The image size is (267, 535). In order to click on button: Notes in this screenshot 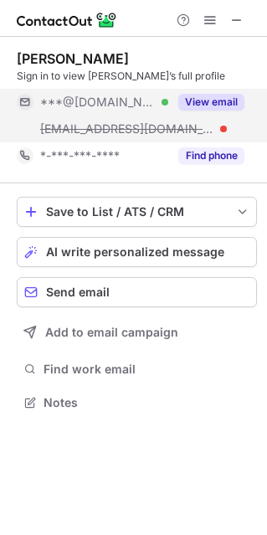, I will do `click(136, 403)`.